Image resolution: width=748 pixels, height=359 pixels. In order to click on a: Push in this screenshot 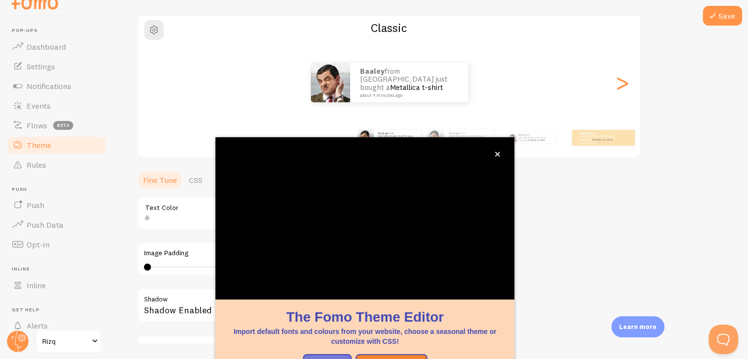, I will do `click(57, 205)`.